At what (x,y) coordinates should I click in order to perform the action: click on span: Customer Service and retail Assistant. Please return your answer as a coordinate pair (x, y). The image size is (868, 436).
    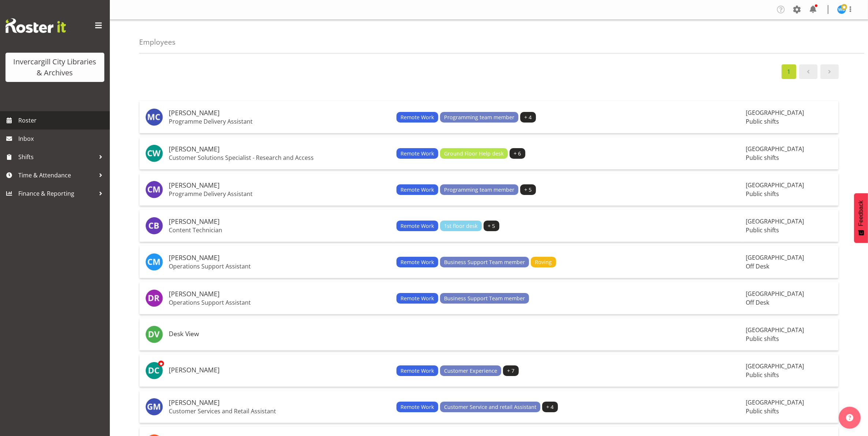
    Looking at the image, I should click on (490, 407).